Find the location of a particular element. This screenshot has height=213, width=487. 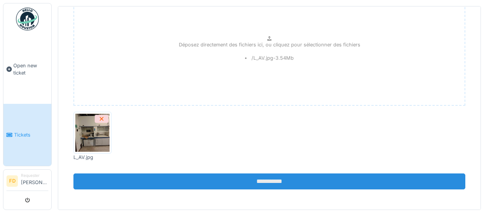

div: L_AV.jpg is located at coordinates (93, 157).